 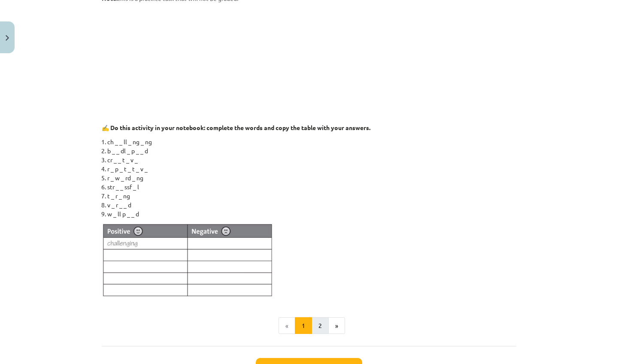 I want to click on img: icon-close-lesson-0947bae3869378f0d4975bcd49f059093ad1ed9edebbc8119c70593378902aed.svg, so click(x=7, y=37).